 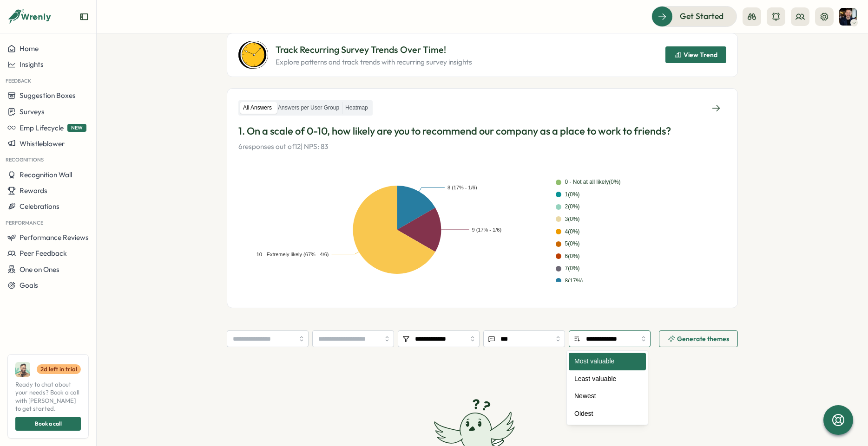 What do you see at coordinates (695, 55) in the screenshot?
I see `button: View Trend` at bounding box center [695, 55].